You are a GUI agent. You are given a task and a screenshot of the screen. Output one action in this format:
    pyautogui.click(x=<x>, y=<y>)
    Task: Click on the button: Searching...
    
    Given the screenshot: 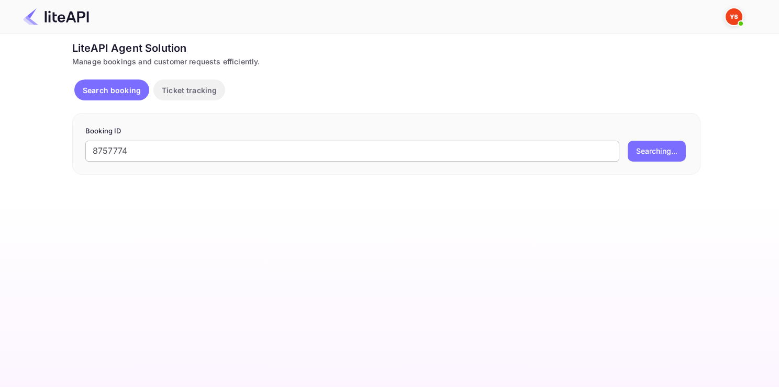 What is the action you would take?
    pyautogui.click(x=657, y=151)
    